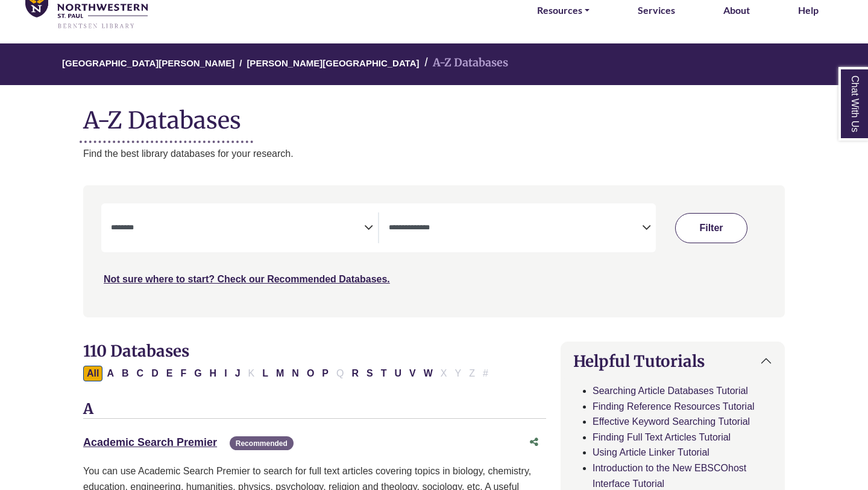  I want to click on button: Share this database, so click(534, 442).